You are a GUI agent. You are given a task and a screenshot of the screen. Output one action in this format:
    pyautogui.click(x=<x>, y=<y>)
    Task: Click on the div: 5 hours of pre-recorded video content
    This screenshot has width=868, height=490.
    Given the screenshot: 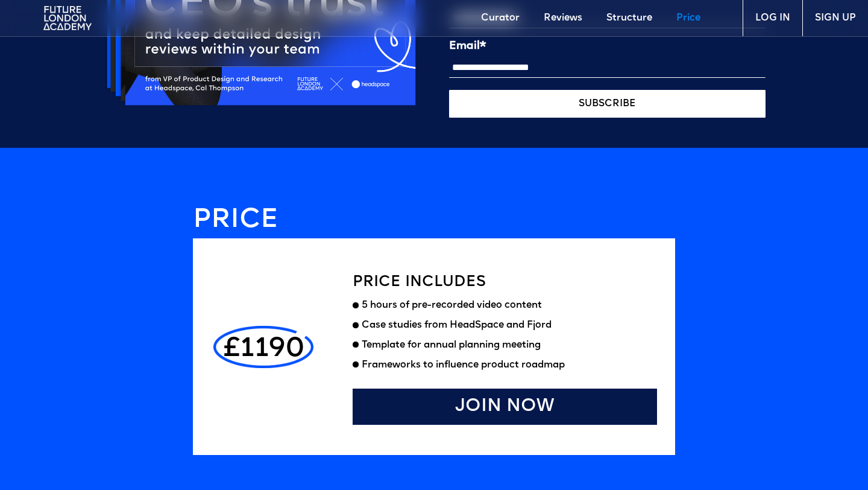 What is the action you would take?
    pyautogui.click(x=510, y=305)
    